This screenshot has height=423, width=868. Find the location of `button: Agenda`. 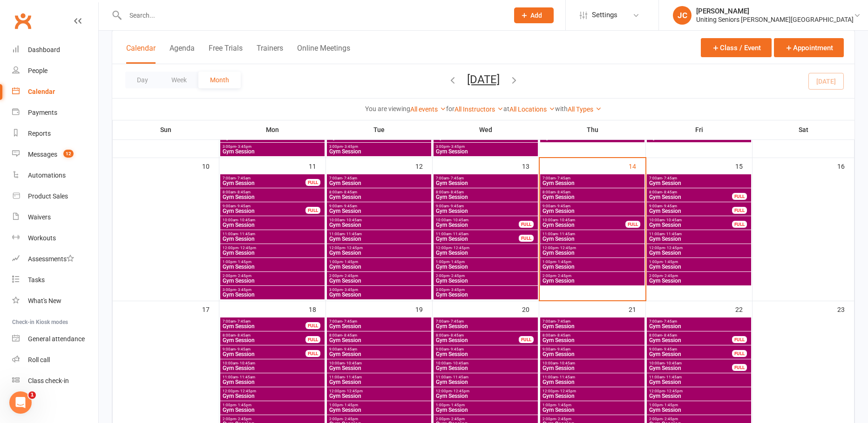

button: Agenda is located at coordinates (182, 53).